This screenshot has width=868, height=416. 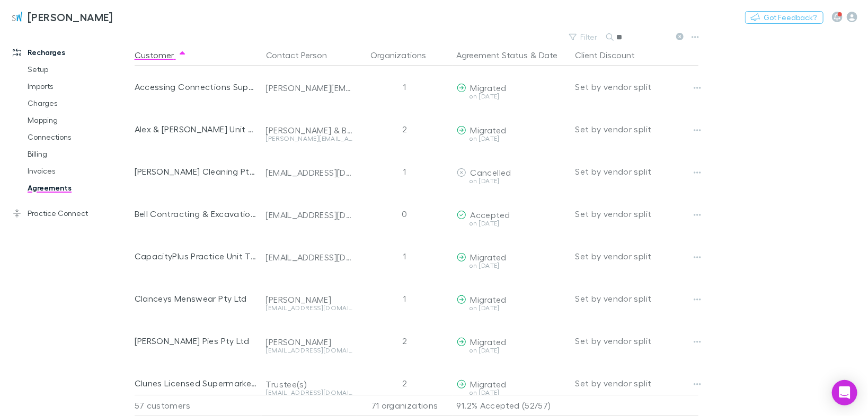 What do you see at coordinates (78, 171) in the screenshot?
I see `a: Invoices` at bounding box center [78, 171].